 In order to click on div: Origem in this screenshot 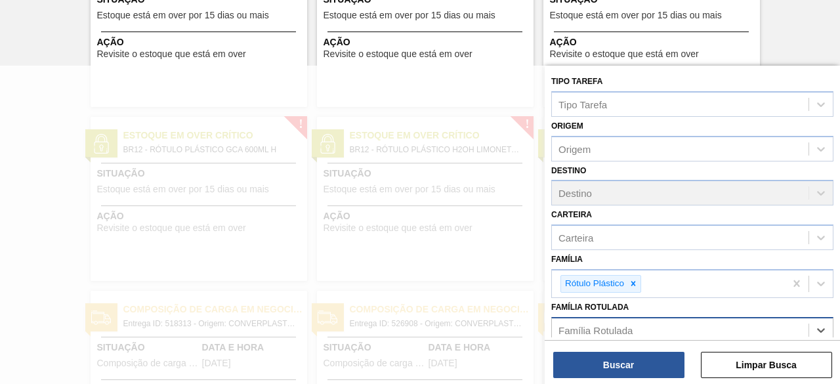, I will do `click(575, 148)`.